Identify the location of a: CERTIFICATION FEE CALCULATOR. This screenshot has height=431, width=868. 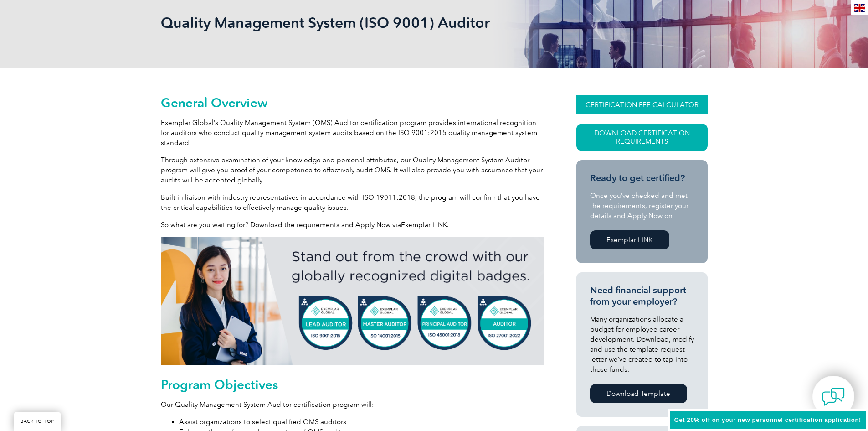
(642, 105).